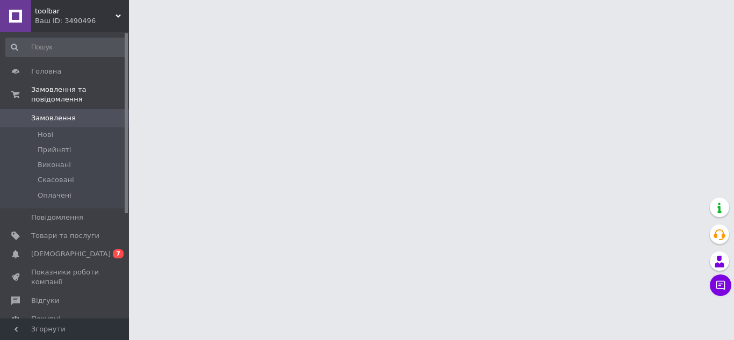  I want to click on span: Покупці, so click(46, 319).